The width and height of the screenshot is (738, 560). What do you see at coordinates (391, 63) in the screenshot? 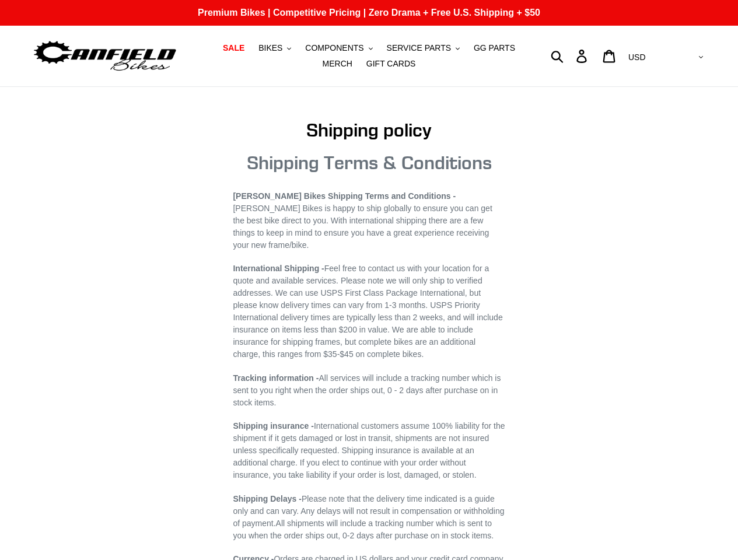
I see `span: GIFT CARDS` at bounding box center [391, 63].